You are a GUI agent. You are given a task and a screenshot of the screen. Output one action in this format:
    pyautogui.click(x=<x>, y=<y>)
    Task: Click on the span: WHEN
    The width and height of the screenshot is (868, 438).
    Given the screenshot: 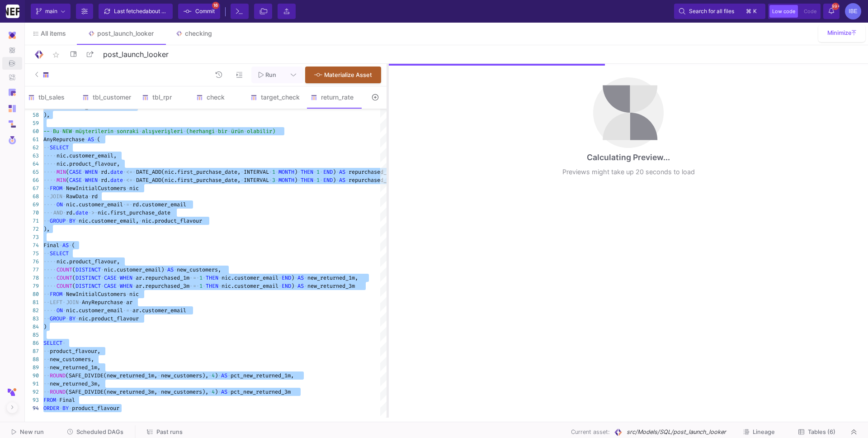 What is the action you would take?
    pyautogui.click(x=126, y=278)
    